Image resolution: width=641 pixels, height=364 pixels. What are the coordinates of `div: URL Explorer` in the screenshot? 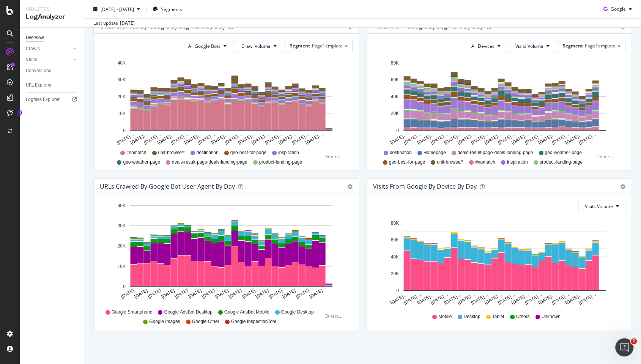 It's located at (39, 85).